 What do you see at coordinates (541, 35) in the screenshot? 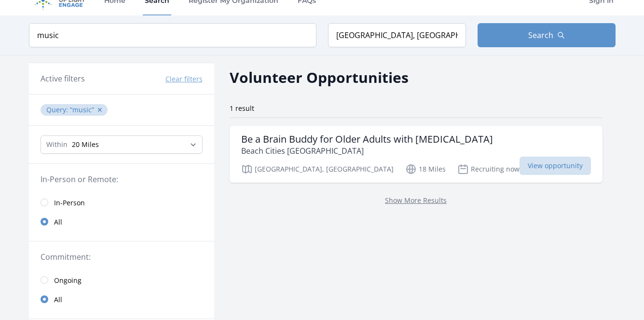
I see `span: Search` at bounding box center [541, 35].